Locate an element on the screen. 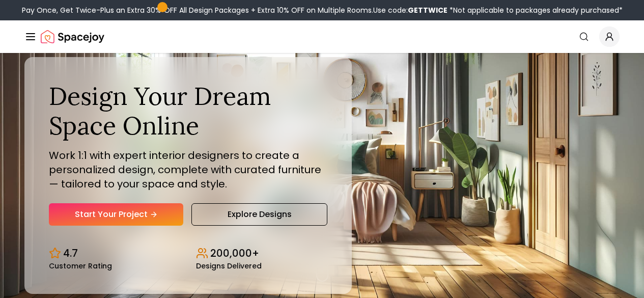 This screenshot has height=298, width=644. a: Spacejoy is located at coordinates (72, 37).